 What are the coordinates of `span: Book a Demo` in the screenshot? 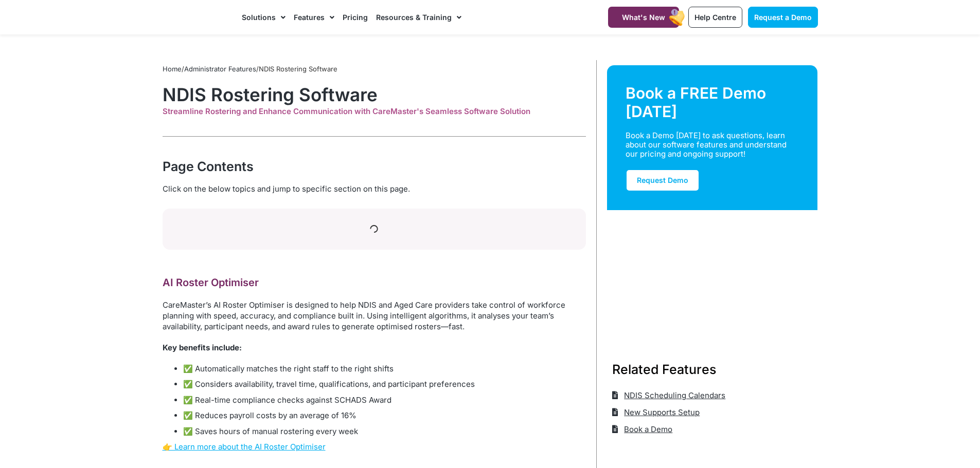 It's located at (647, 429).